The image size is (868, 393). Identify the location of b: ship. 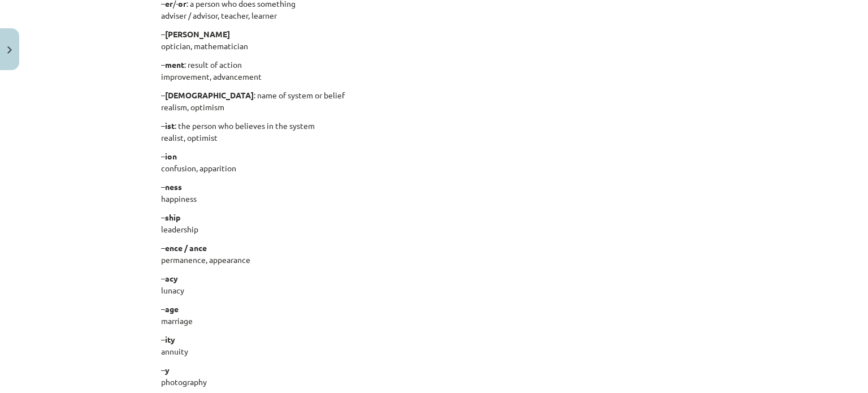
(172, 217).